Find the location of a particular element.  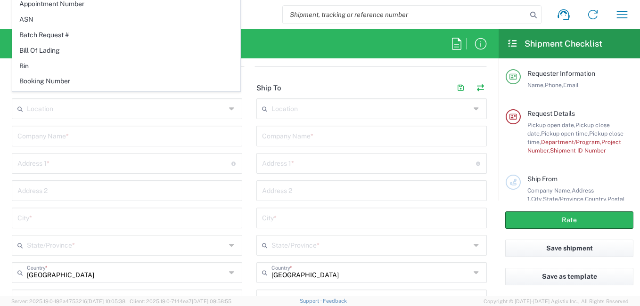

span: Bin is located at coordinates (126, 66).